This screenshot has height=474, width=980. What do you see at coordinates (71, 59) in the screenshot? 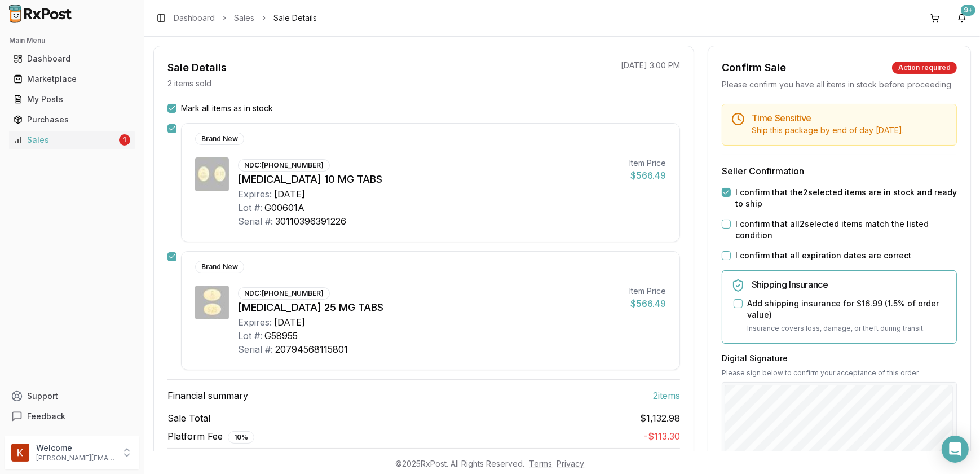
I see `div: Dashboard` at bounding box center [71, 59].